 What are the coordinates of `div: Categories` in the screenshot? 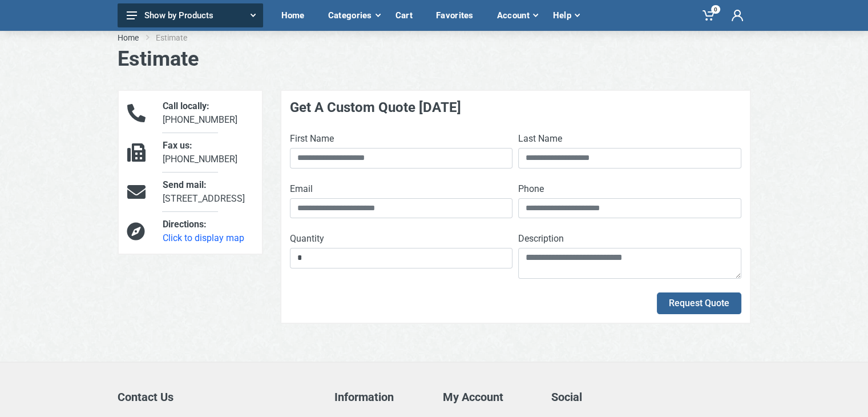 It's located at (354, 16).